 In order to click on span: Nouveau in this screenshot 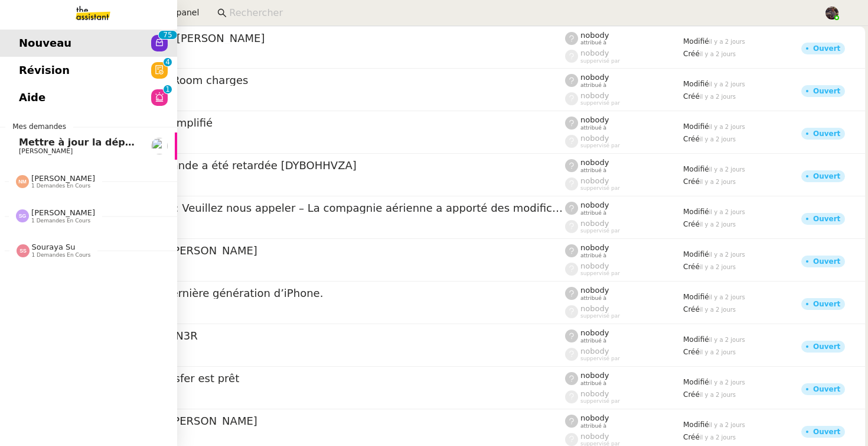, I will do `click(45, 43)`.